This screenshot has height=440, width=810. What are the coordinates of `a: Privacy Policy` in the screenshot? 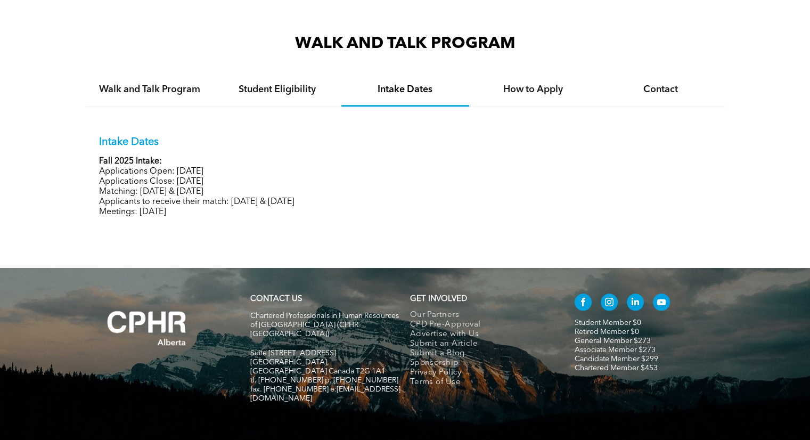 It's located at (481, 373).